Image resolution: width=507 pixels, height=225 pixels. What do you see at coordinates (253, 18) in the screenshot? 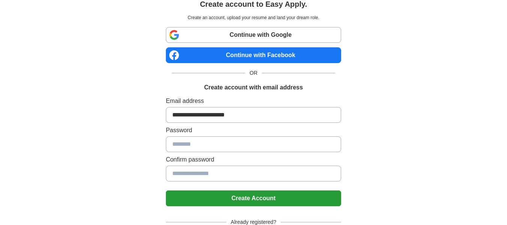
I see `p: Create an account, upload your resume and land your dream role.` at bounding box center [253, 18].